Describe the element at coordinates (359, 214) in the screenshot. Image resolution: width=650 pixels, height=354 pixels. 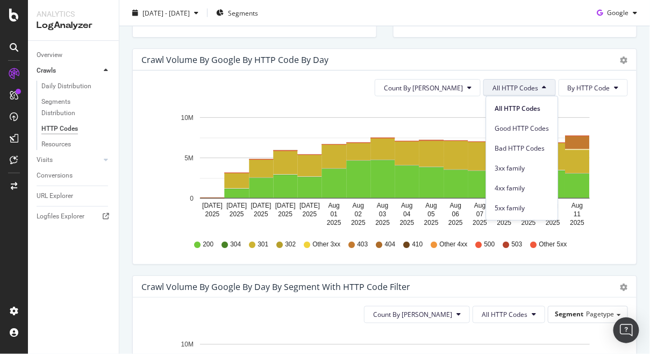
I see `text: 02` at that location.